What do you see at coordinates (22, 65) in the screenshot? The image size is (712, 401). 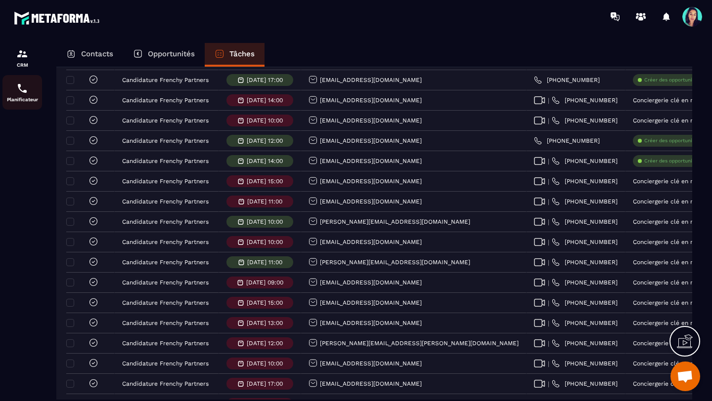 I see `p: CRM` at bounding box center [22, 65].